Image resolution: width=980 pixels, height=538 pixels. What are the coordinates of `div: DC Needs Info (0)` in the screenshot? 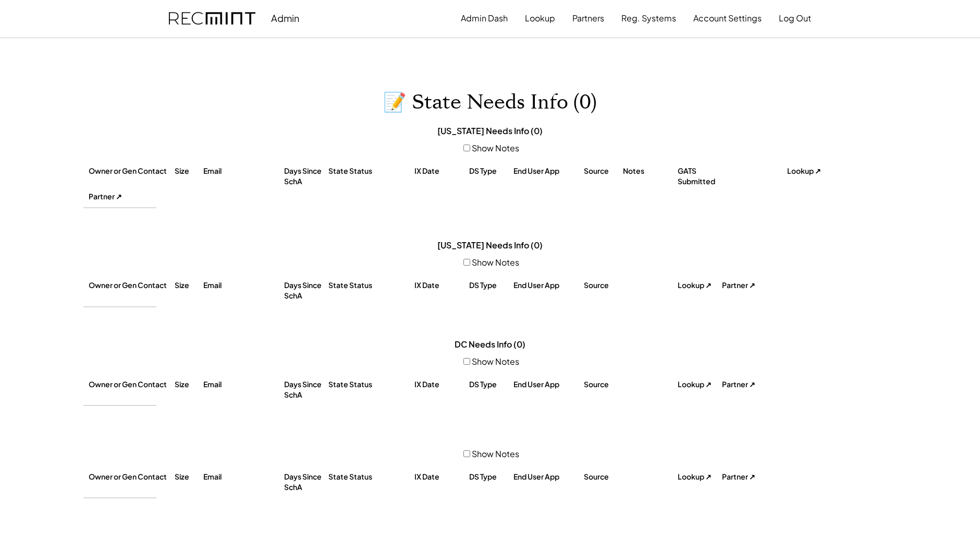 It's located at (490, 344).